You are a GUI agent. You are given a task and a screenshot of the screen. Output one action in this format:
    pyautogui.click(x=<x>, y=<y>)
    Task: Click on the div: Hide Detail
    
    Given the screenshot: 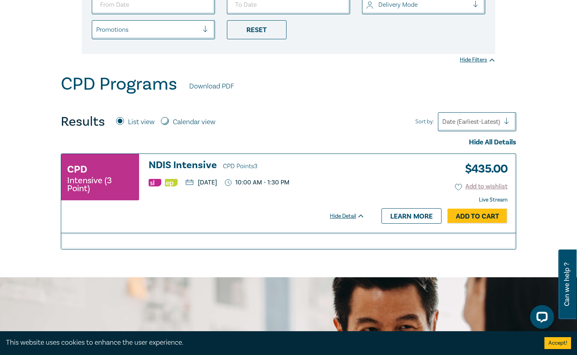 What is the action you would take?
    pyautogui.click(x=352, y=216)
    